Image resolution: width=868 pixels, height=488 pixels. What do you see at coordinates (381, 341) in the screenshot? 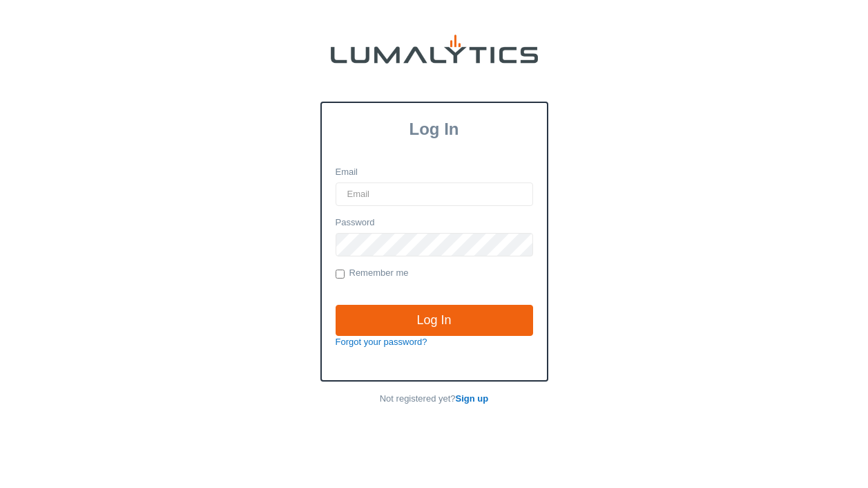
I see `a: Forgot your password?` at bounding box center [381, 341].